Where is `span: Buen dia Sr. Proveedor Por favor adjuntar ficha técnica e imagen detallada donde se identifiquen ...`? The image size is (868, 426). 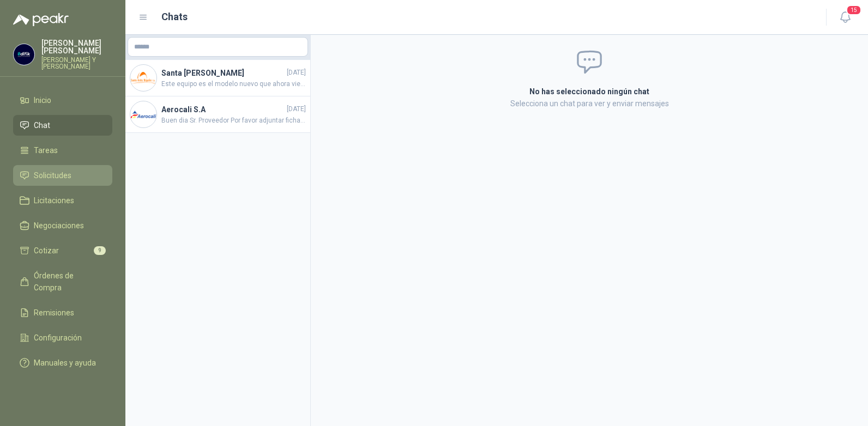
span: Buen dia Sr. Proveedor Por favor adjuntar ficha técnica e imagen detallada donde se identifiquen ... is located at coordinates (233, 120).